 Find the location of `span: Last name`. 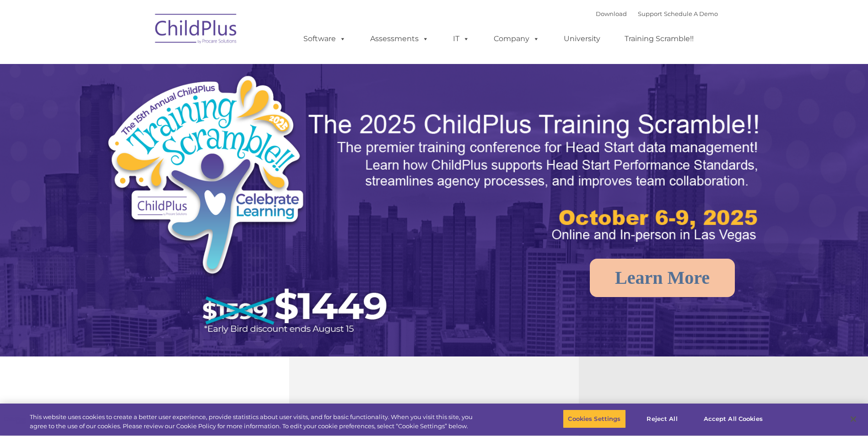

span: Last name is located at coordinates (141, 63).